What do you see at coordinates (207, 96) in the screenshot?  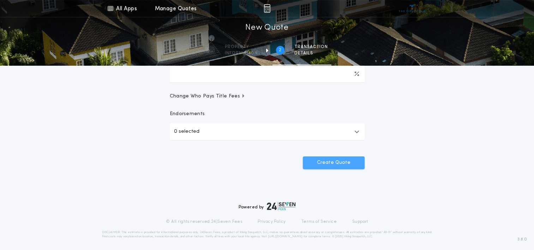 I see `span: Change Who Pays Title Fees` at bounding box center [207, 96].